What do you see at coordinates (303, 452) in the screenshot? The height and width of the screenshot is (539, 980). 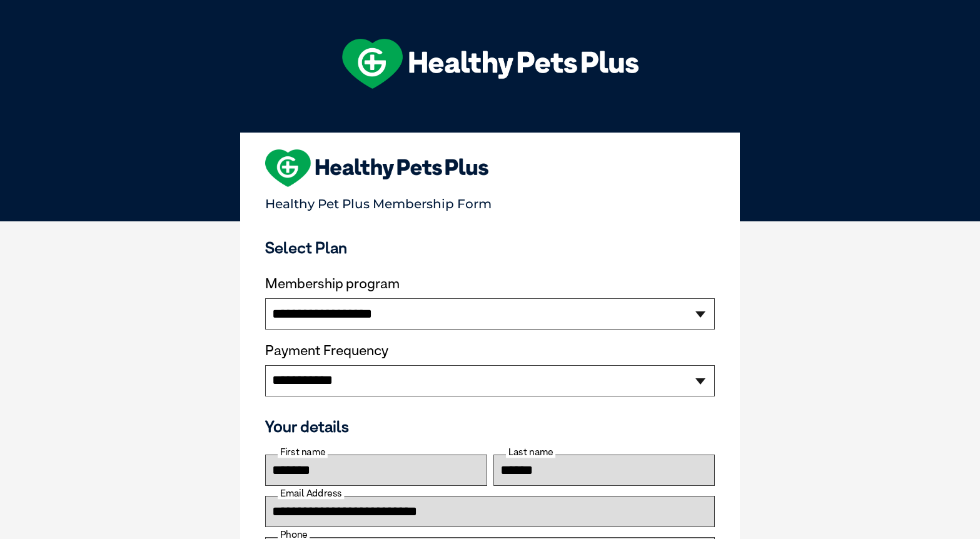 I see `label: First name` at bounding box center [303, 452].